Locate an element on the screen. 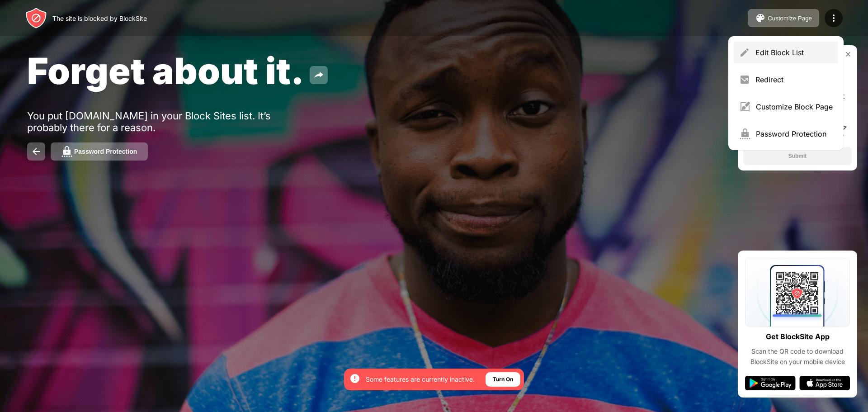 This screenshot has height=412, width=868. img: menu-icon.svg is located at coordinates (834, 18).